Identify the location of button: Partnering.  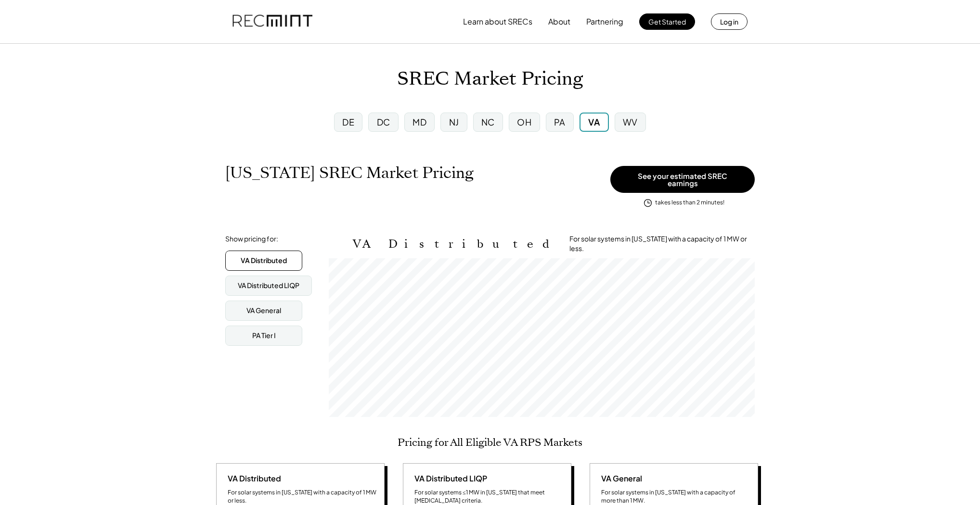
(605, 22).